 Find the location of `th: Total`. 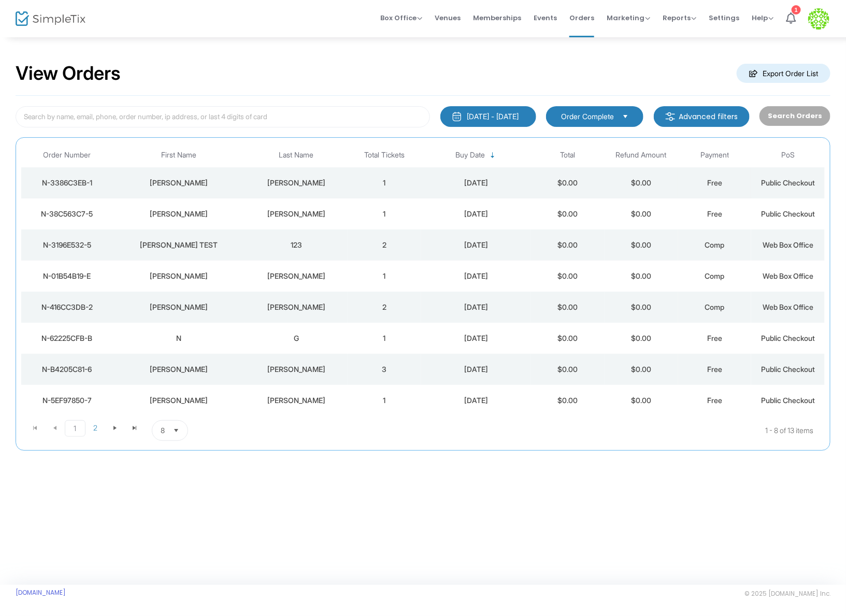

th: Total is located at coordinates (568, 155).